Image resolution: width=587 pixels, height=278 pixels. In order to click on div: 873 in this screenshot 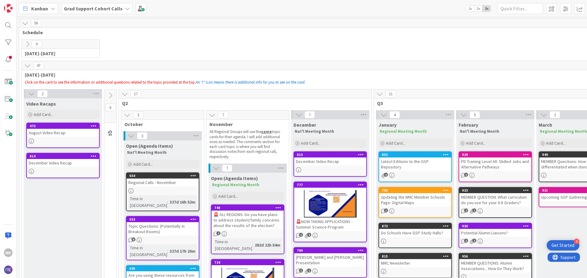, I will do `click(415, 226)`.